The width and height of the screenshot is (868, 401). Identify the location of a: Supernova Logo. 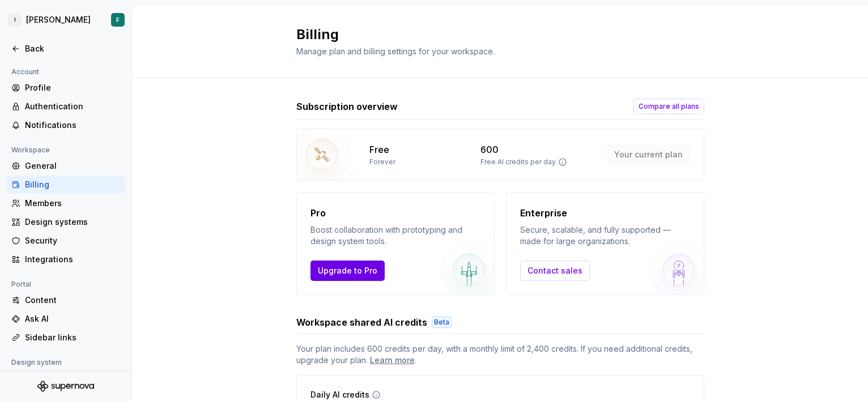
(66, 386).